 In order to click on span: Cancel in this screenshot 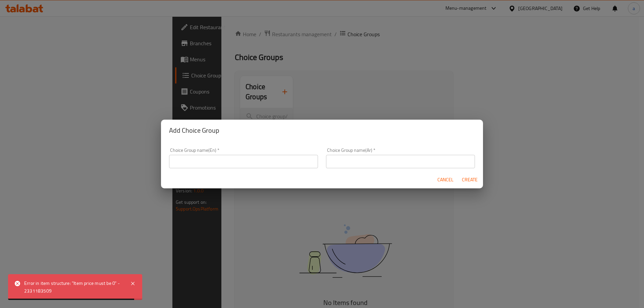, I will do `click(445, 180)`.